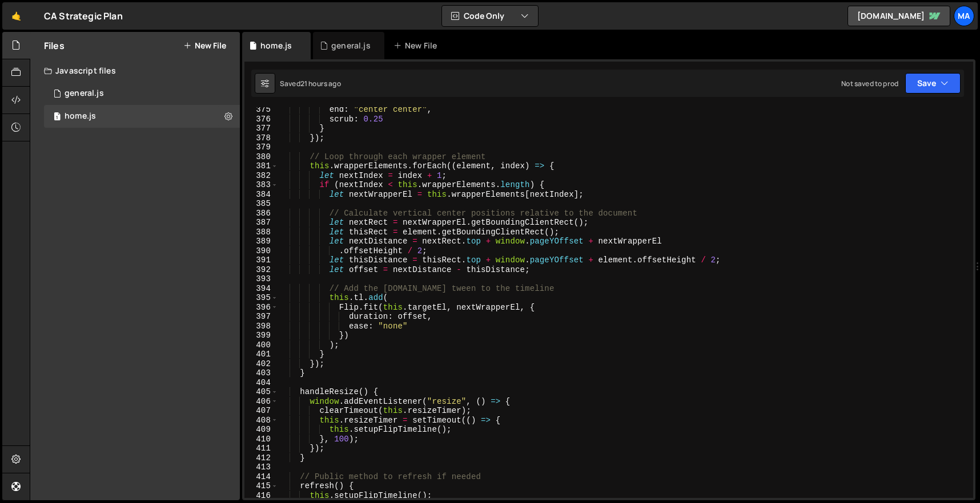 Image resolution: width=980 pixels, height=503 pixels. What do you see at coordinates (261, 185) in the screenshot?
I see `div: 383` at bounding box center [261, 185].